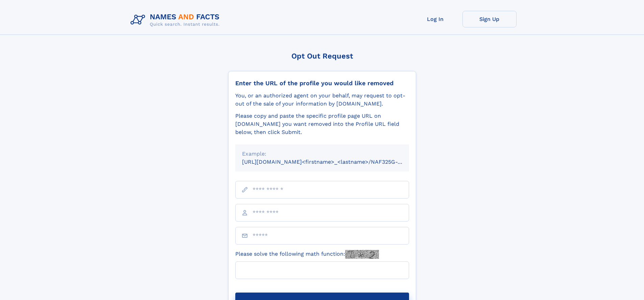 This screenshot has width=644, height=300. Describe the element at coordinates (322, 154) in the screenshot. I see `div: Example:` at that location.